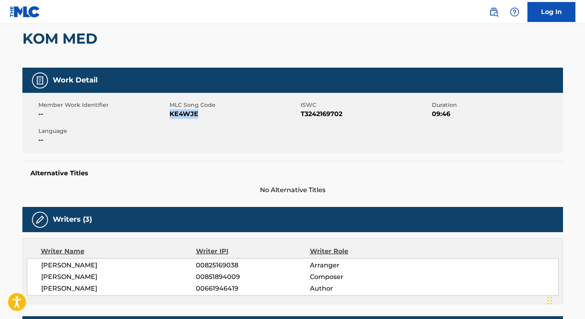 The width and height of the screenshot is (585, 319). I want to click on h5: Alternative Titles, so click(293, 173).